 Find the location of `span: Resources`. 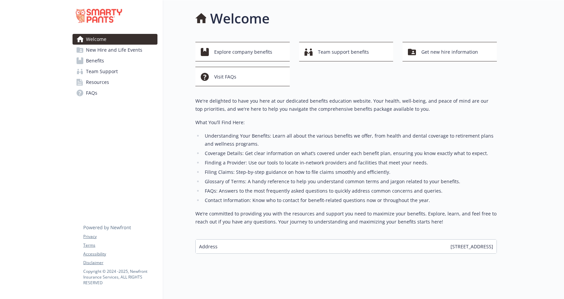

span: Resources is located at coordinates (97, 82).